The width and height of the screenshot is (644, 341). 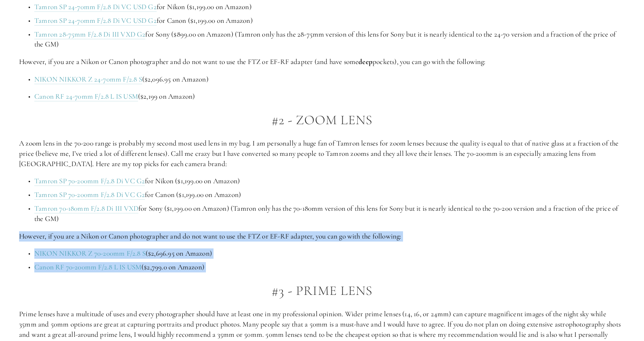 I want to click on a: Canon RF 70-200mm F/2.8 L IS USM, so click(x=88, y=267).